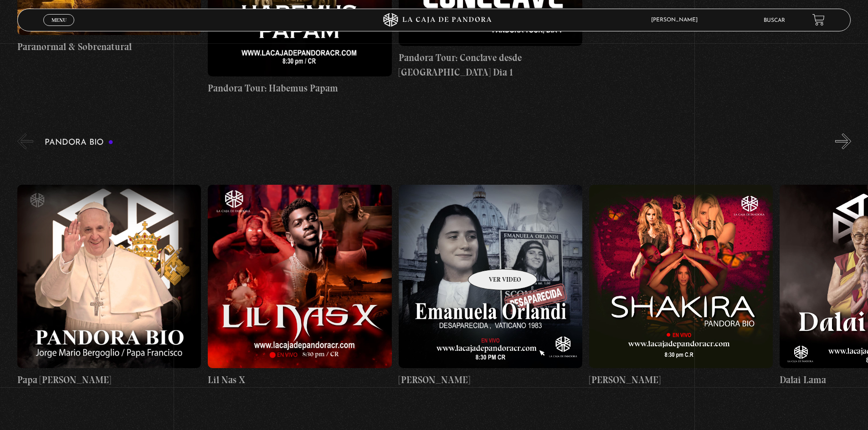  Describe the element at coordinates (843, 141) in the screenshot. I see `button: Next` at that location.